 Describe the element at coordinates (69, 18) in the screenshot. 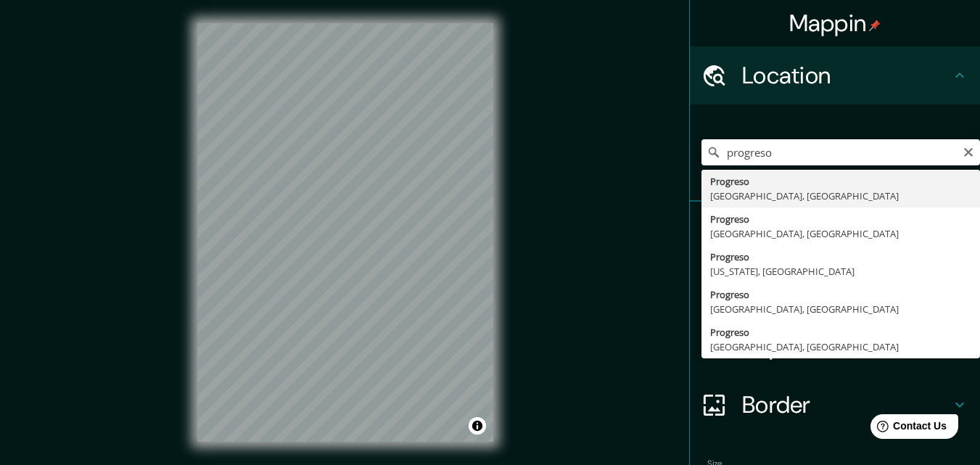

I see `span: Contact Us` at that location.